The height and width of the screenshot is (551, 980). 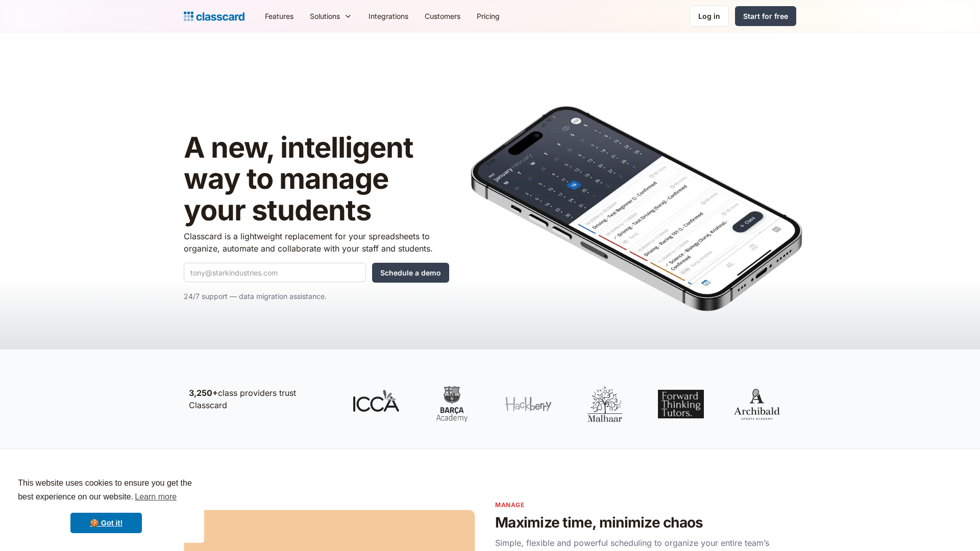 I want to click on div: Log in, so click(x=709, y=16).